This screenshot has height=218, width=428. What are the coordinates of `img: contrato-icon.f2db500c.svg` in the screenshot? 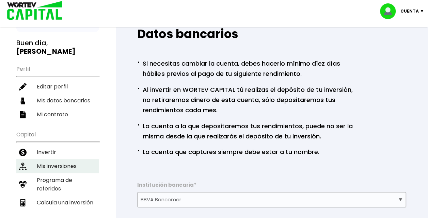 It's located at (23, 115).